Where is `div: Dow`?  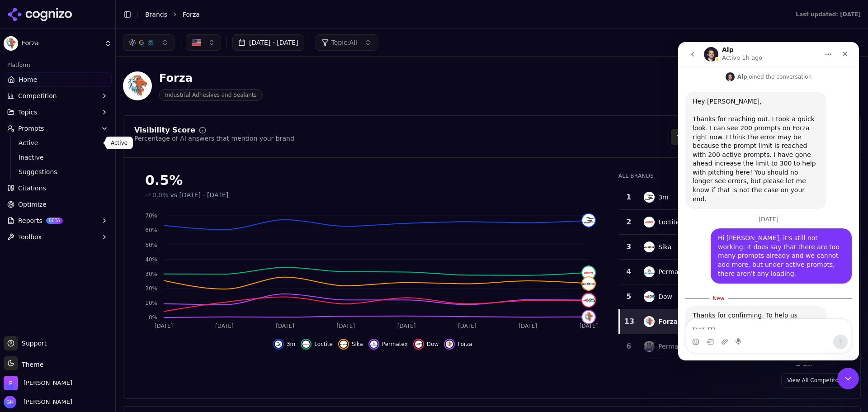 div: Dow is located at coordinates (665, 297).